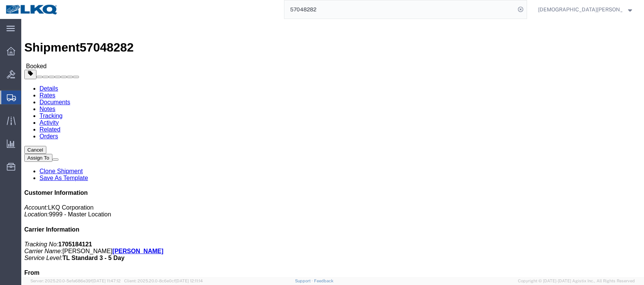  What do you see at coordinates (163, 281) in the screenshot?
I see `span: Client: 2025.20.0-8c6e0cf` at bounding box center [163, 281].